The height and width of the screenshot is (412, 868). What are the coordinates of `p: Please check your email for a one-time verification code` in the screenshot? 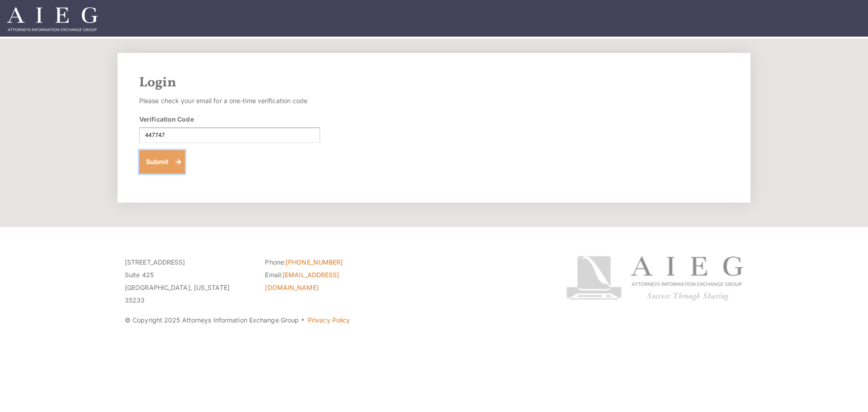 It's located at (230, 101).